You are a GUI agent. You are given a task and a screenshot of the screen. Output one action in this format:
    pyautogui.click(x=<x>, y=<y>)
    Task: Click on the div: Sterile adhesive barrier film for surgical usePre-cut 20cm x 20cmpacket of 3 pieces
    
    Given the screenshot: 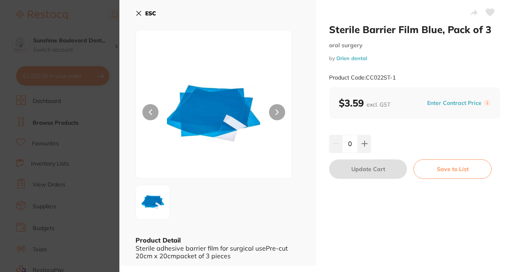 What is the action you would take?
    pyautogui.click(x=218, y=252)
    